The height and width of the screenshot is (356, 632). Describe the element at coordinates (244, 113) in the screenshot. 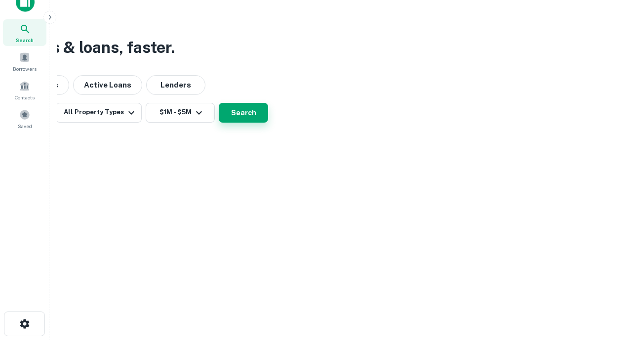

I see `button: Search` at that location.